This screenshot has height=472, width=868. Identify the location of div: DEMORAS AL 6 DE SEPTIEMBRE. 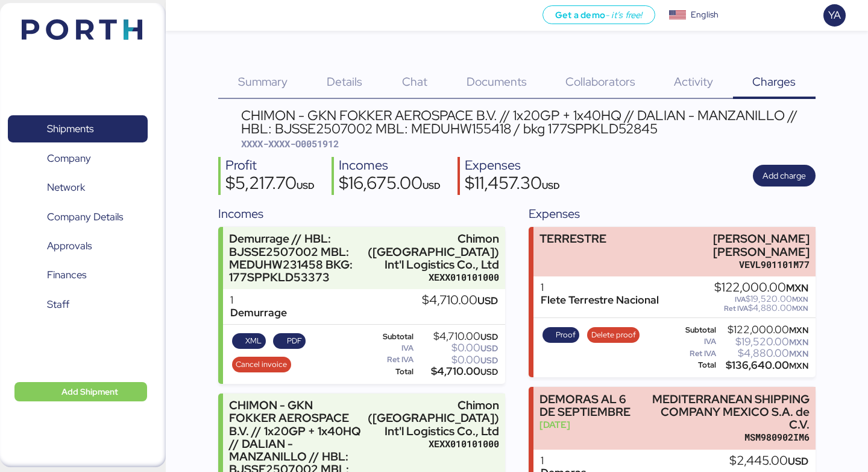
(591, 406).